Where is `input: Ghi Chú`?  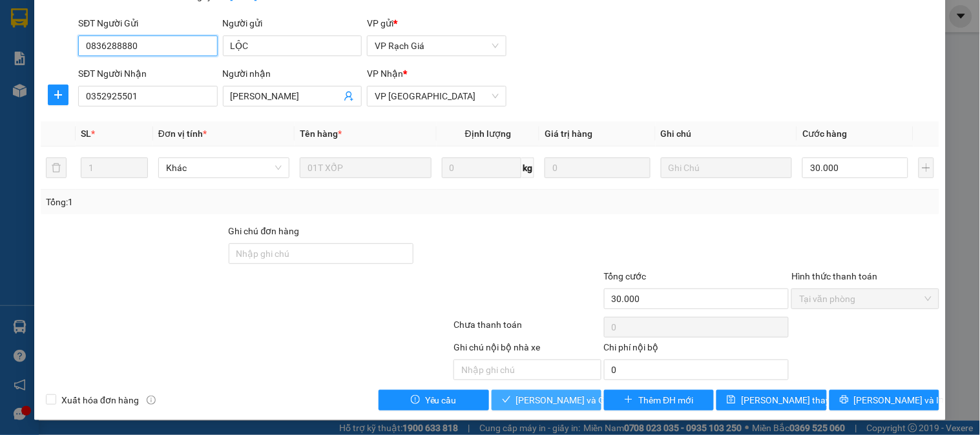
input: Ghi Chú is located at coordinates (726, 168).